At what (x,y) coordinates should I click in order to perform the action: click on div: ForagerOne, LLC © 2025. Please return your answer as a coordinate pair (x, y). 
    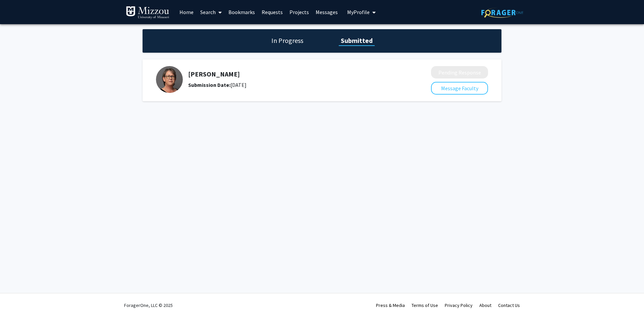
    Looking at the image, I should click on (148, 306).